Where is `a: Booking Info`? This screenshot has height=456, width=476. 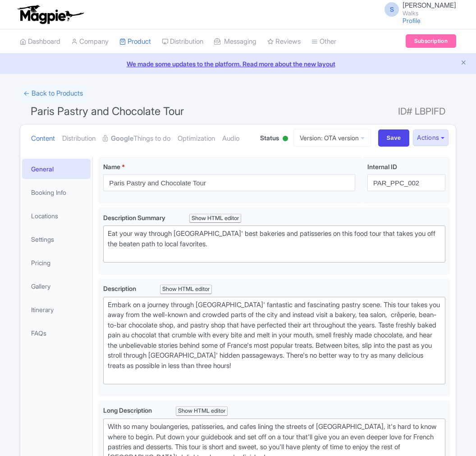 a: Booking Info is located at coordinates (56, 192).